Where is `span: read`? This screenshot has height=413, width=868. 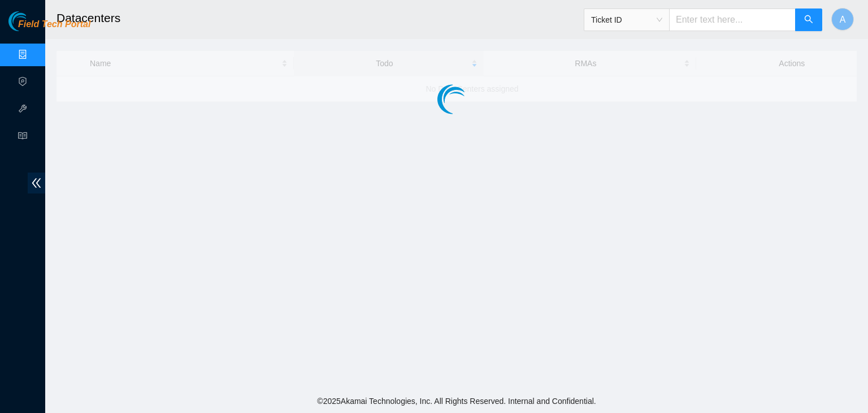 span: read is located at coordinates (22, 137).